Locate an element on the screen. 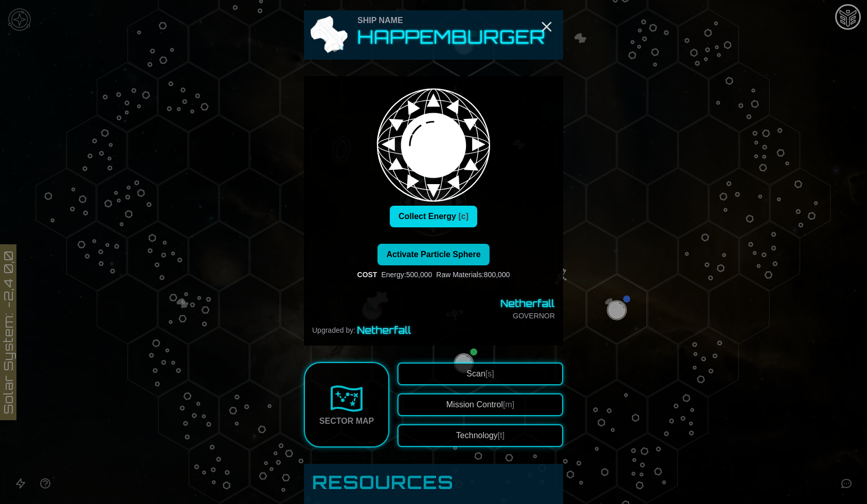 Image resolution: width=867 pixels, height=504 pixels. img: Ship Icon is located at coordinates (328, 35).